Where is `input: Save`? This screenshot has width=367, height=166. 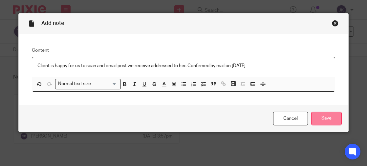
input: Save is located at coordinates (326, 119).